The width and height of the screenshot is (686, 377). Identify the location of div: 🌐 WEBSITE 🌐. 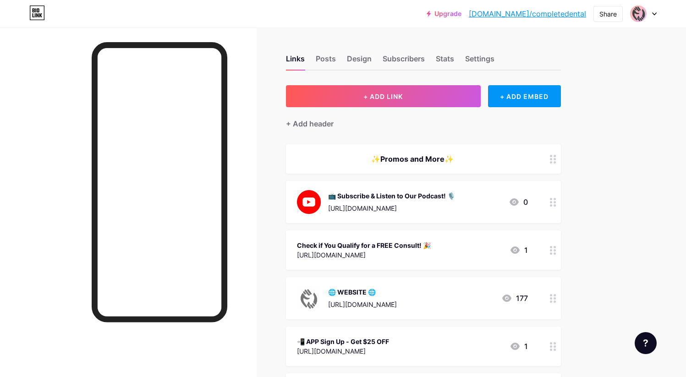
(363, 292).